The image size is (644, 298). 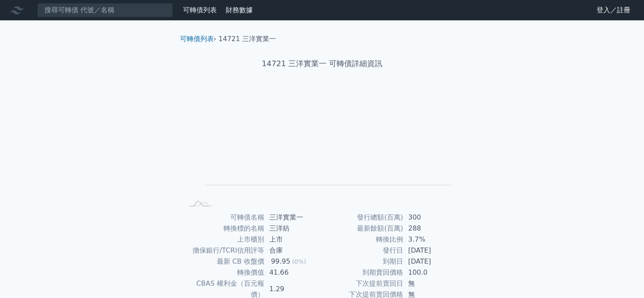 I want to click on span: (0%), so click(x=299, y=261).